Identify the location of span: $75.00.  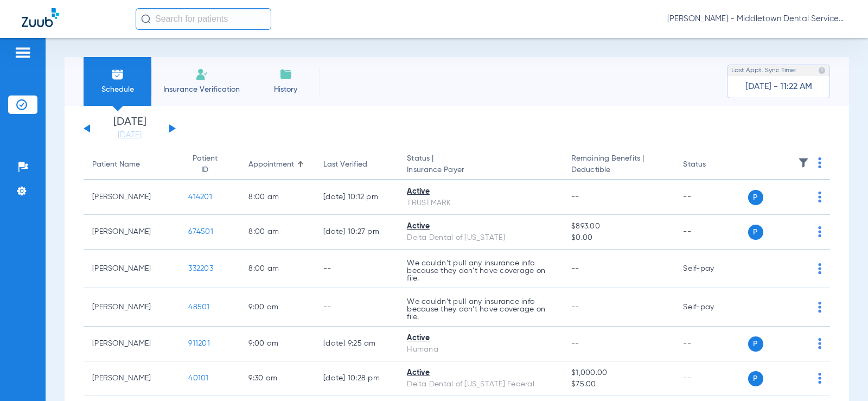
(619, 384).